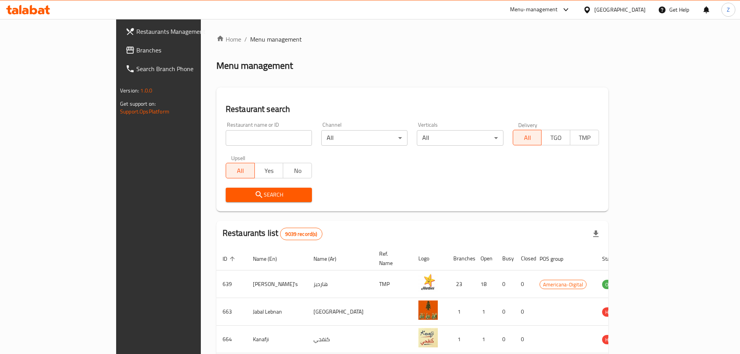 The image size is (740, 354). I want to click on td: كنفجي, so click(340, 339).